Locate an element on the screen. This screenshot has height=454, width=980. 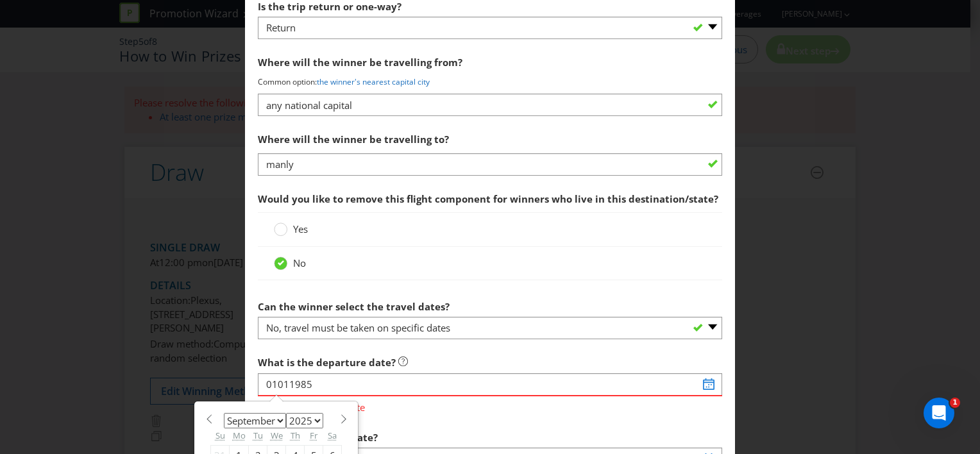
span: No is located at coordinates (299, 263).